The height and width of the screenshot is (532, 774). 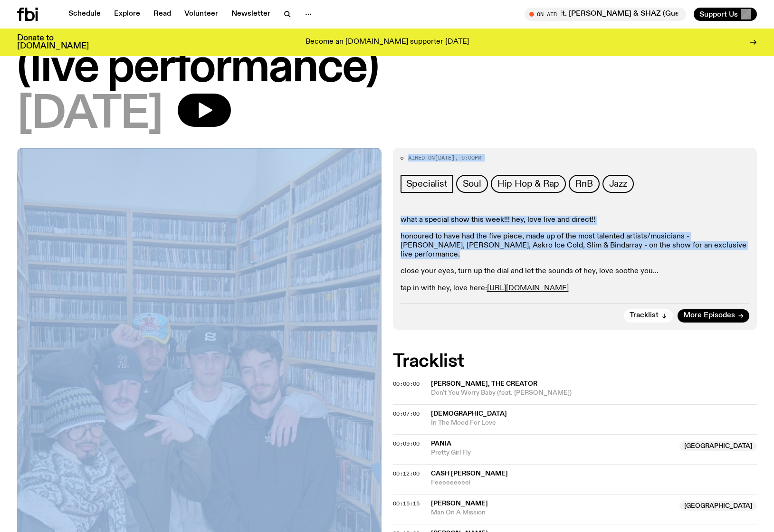 What do you see at coordinates (575, 361) in the screenshot?
I see `h2: Tracklist` at bounding box center [575, 361].